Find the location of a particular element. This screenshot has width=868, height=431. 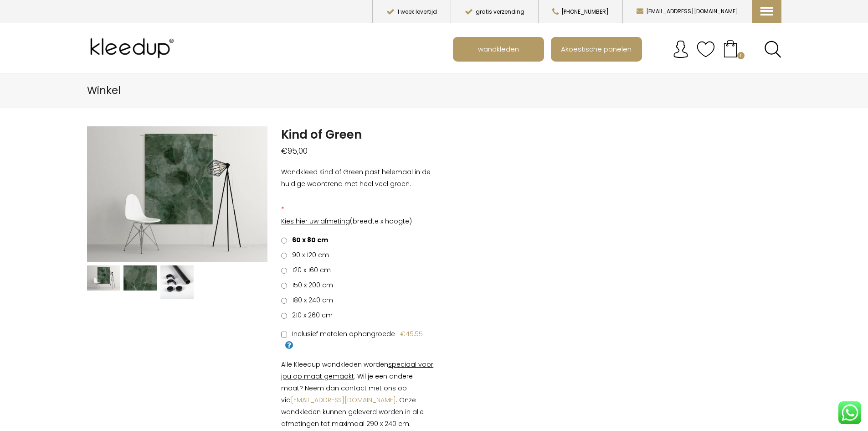

span: 90 x 120 cm is located at coordinates (309, 255).